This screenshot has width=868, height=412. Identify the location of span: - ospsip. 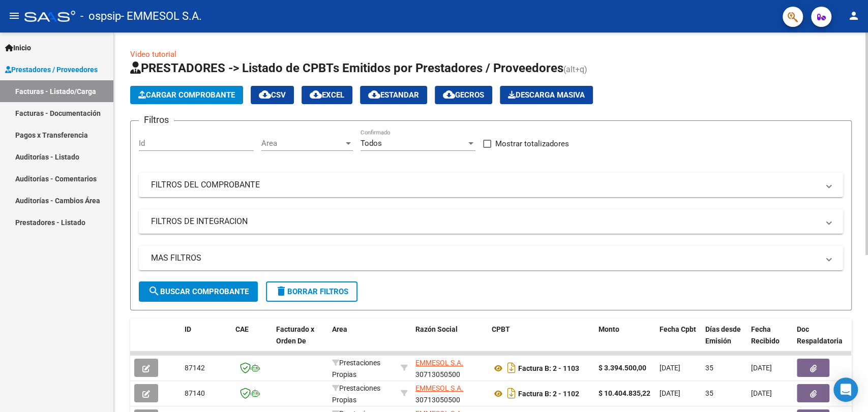
(100, 16).